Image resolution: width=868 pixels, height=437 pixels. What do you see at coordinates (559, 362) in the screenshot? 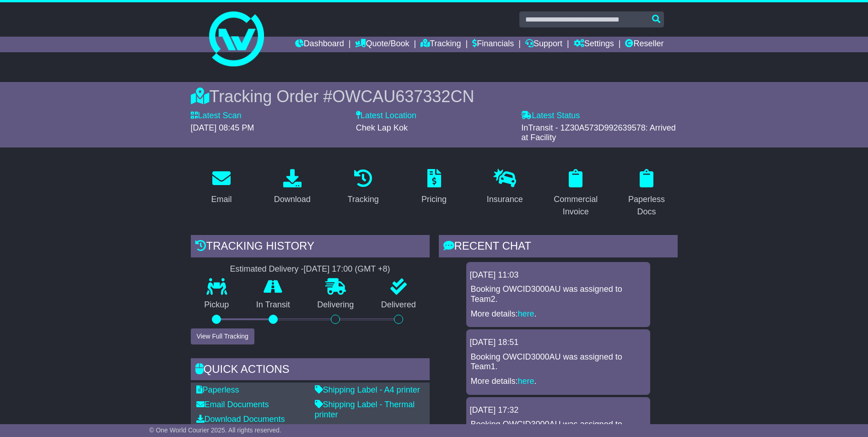
I see `p: Booking OWCID3000AU was assigned to Team1.` at bounding box center [559, 362].